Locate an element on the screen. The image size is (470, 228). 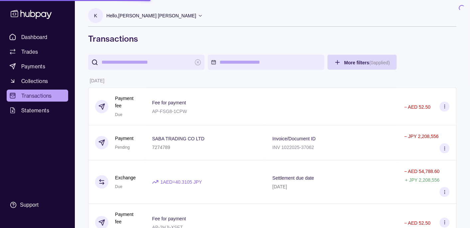
p: INV 1022025-37062 is located at coordinates (293, 147).